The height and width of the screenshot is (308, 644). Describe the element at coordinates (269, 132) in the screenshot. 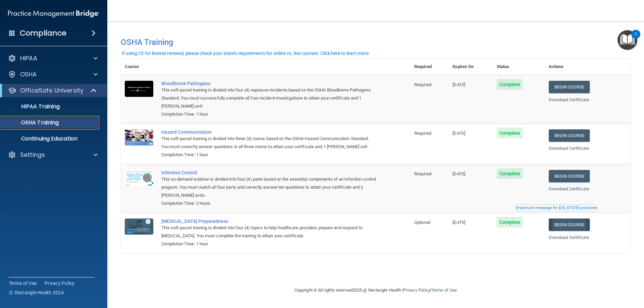

I see `a: Hazard Communication` at that location.